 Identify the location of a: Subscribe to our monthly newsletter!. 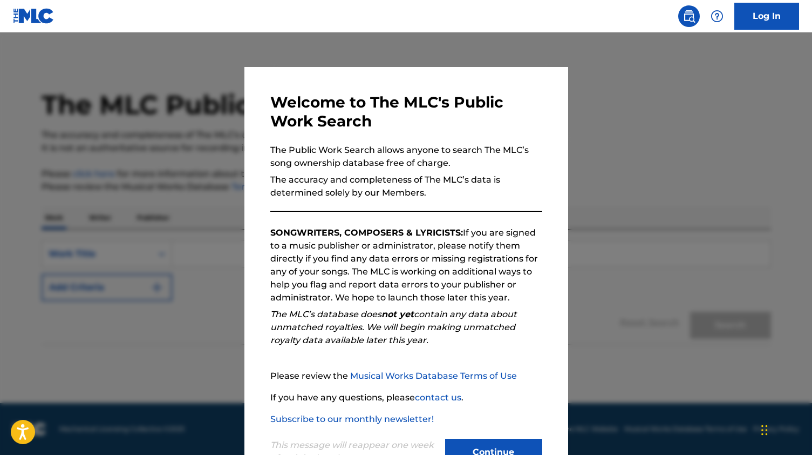
(352, 418).